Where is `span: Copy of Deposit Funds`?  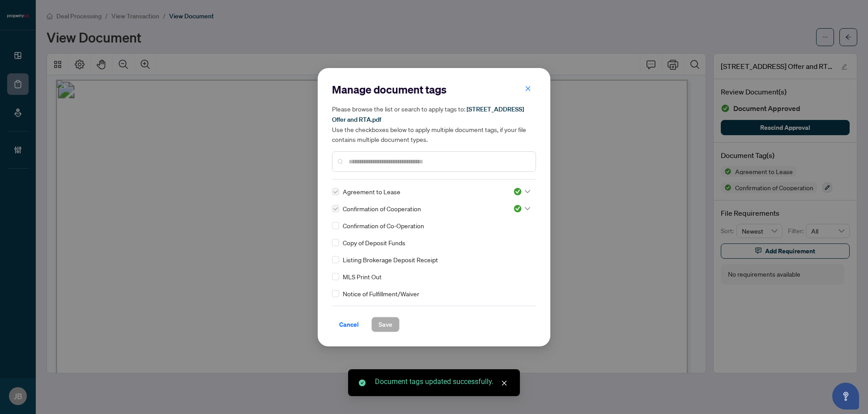 span: Copy of Deposit Funds is located at coordinates (374, 243).